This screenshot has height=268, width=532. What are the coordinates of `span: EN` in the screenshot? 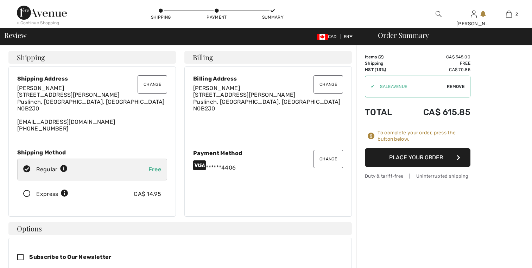 It's located at (348, 37).